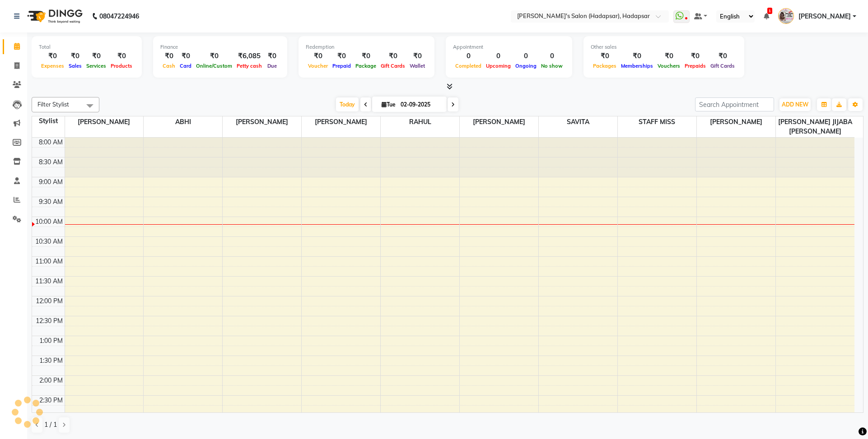 This screenshot has width=868, height=439. Describe the element at coordinates (54, 16) in the screenshot. I see `img: logo` at that location.